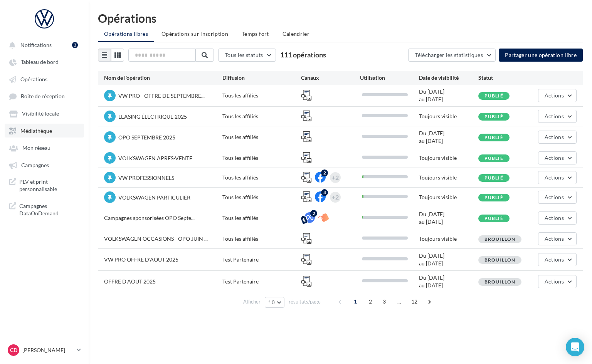  What do you see at coordinates (252, 301) in the screenshot?
I see `span: Afficher` at bounding box center [252, 301].